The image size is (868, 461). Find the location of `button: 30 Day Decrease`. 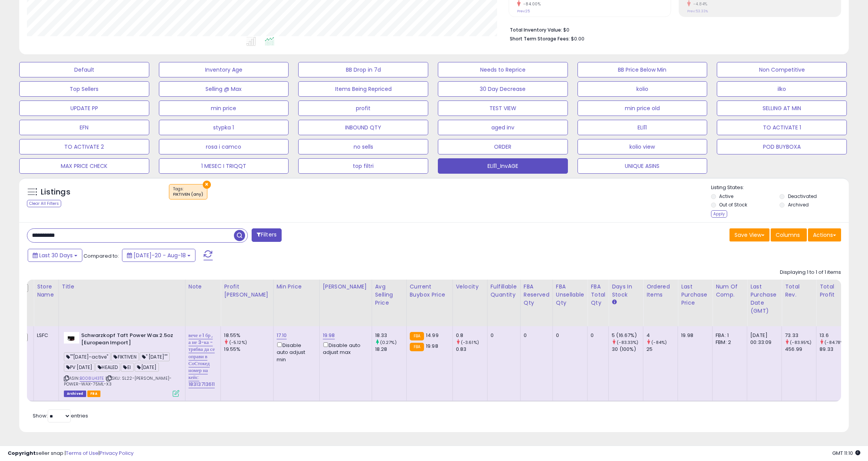

button: 30 Day Decrease is located at coordinates (503, 89).